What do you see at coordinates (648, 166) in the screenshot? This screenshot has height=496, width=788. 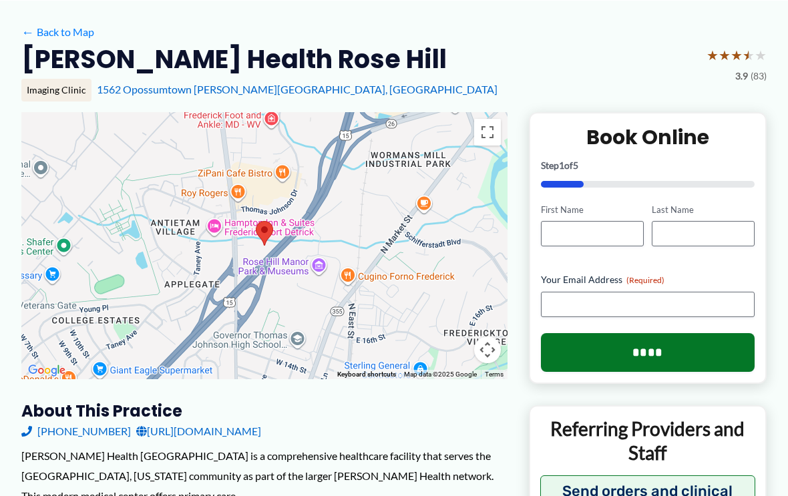 I see `p: Step of` at bounding box center [648, 166].